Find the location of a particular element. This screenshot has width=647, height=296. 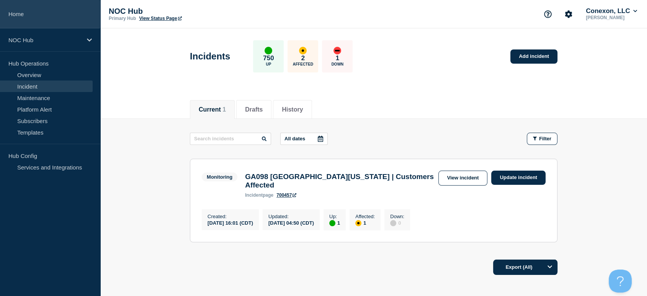

button: Filter is located at coordinates (542, 139).